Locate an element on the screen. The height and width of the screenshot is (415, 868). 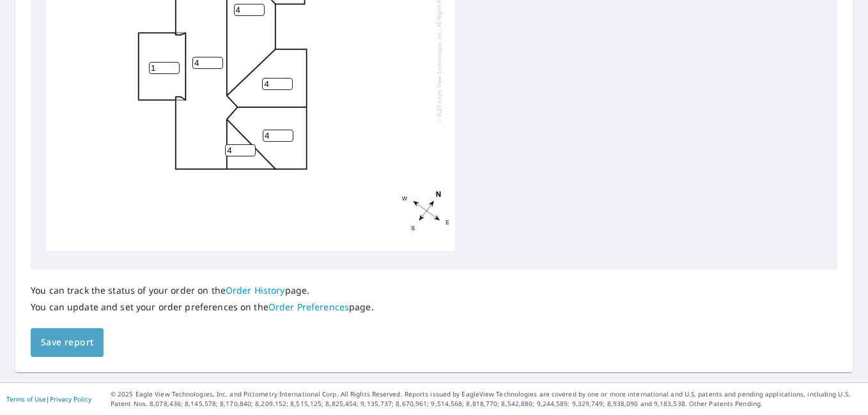
p: You can track the status of your order on the page. is located at coordinates (202, 291).